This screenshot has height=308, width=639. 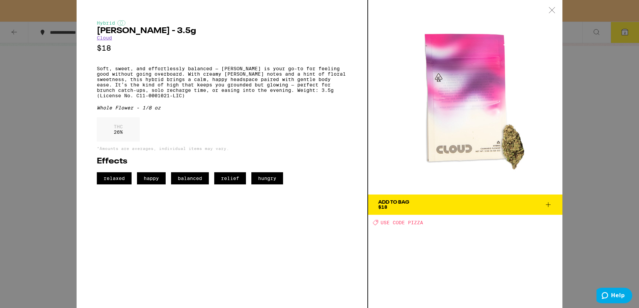 What do you see at coordinates (267, 178) in the screenshot?
I see `span: hungry` at bounding box center [267, 178].